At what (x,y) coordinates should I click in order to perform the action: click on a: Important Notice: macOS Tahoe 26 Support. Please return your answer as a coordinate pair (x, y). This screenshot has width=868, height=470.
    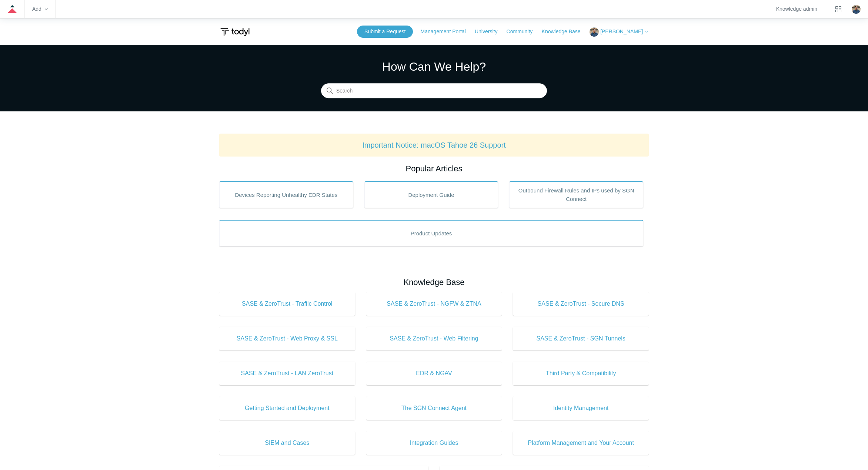
    Looking at the image, I should click on (434, 145).